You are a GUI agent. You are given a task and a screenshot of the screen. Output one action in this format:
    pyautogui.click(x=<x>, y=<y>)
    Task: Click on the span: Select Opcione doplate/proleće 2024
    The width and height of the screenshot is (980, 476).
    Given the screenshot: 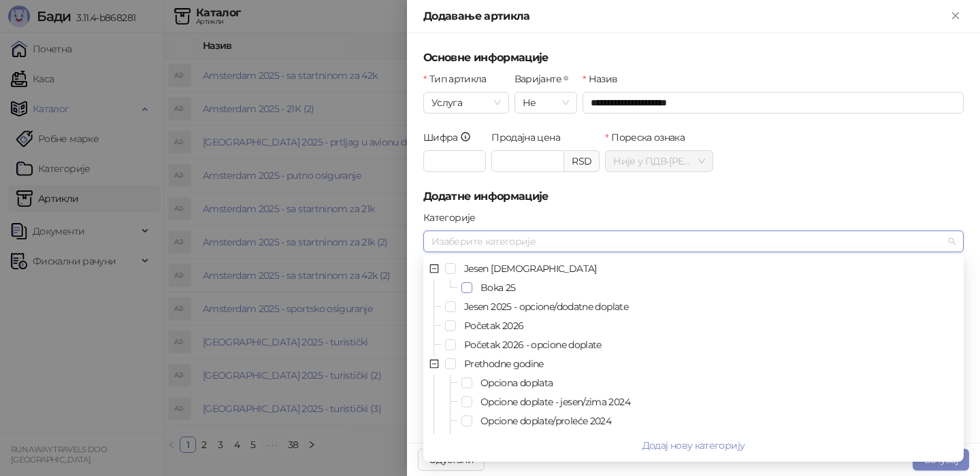 What is the action you would take?
    pyautogui.click(x=467, y=422)
    